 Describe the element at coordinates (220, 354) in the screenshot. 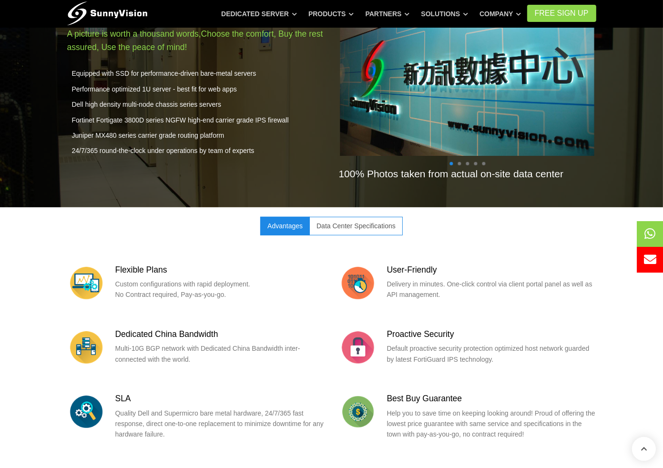

I see `p: Multi-10G BGP network with Dedicated China Bandwidth inter-connected with the world.` at that location.